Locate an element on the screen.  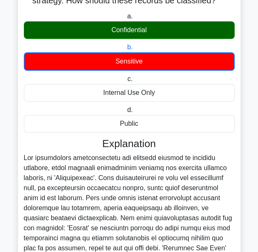
span: b. is located at coordinates (130, 47).